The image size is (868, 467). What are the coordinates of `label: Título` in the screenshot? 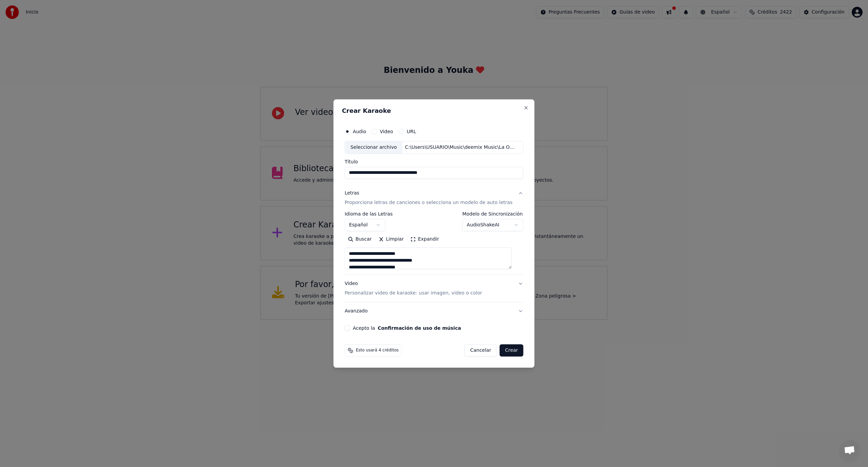 It's located at (433, 162).